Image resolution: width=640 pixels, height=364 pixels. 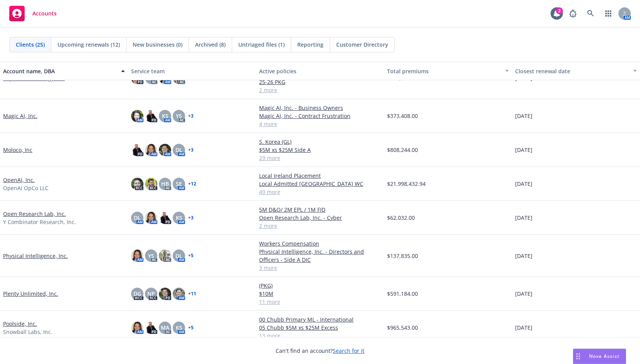 I want to click on button: Total premiums, so click(x=448, y=71).